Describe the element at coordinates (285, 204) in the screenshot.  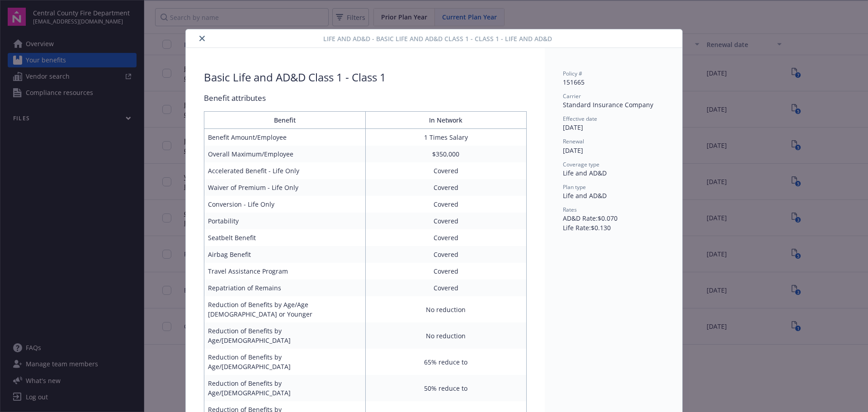
I see `td: Conversion - Life Only` at that location.